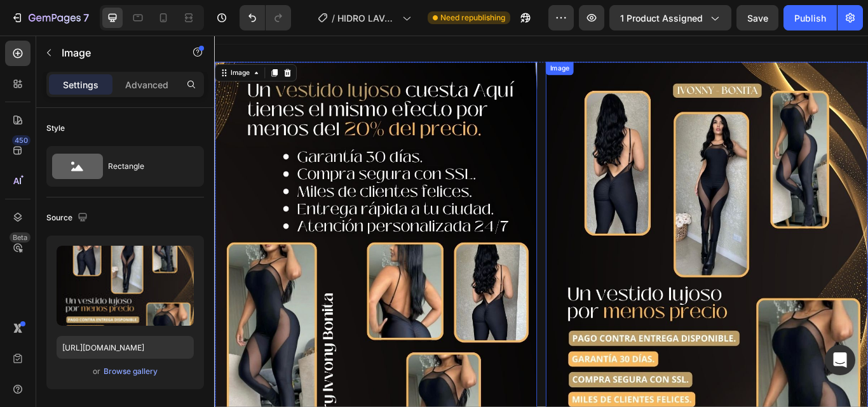 The width and height of the screenshot is (868, 407). Describe the element at coordinates (147, 167) in the screenshot. I see `div: Rectangle` at that location.